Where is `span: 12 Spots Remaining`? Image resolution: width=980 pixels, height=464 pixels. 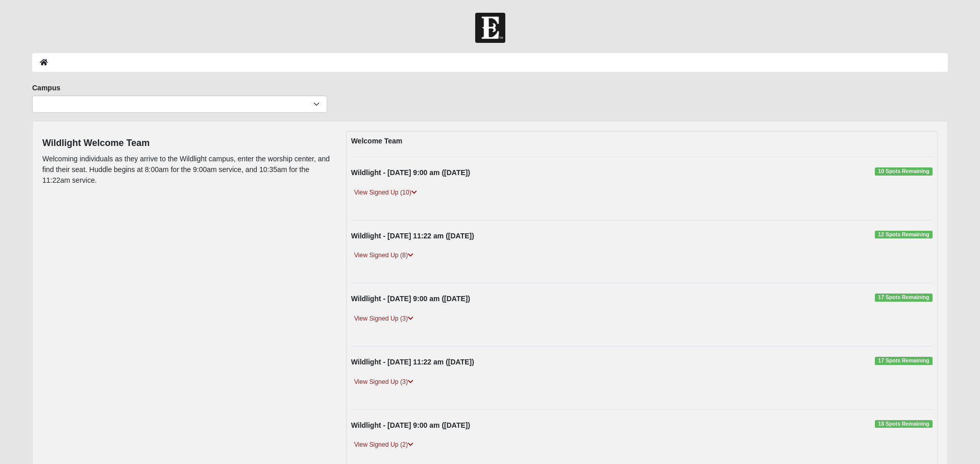
span: 12 Spots Remaining is located at coordinates (903, 235).